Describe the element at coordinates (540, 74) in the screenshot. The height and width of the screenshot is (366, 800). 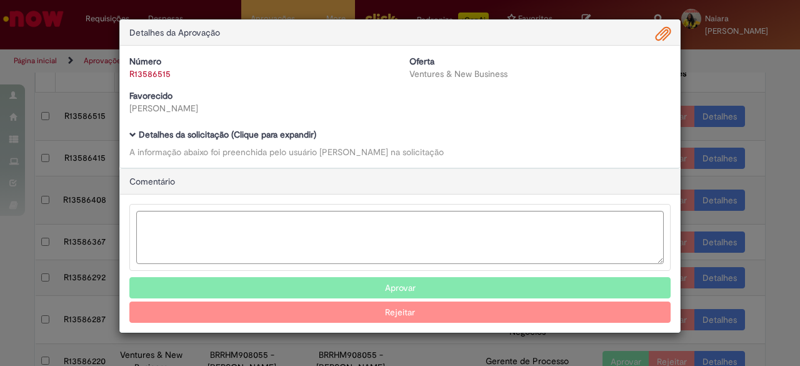
I see `div: Ventures & New Business` at that location.